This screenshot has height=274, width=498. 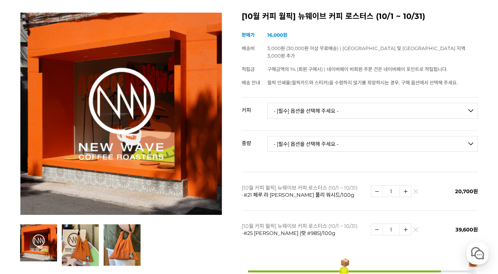 I want to click on img: [10월 커피 월픽] 뉴웨이브 커피 로스터스 (10/1 ~ 10/31), so click(x=121, y=113).